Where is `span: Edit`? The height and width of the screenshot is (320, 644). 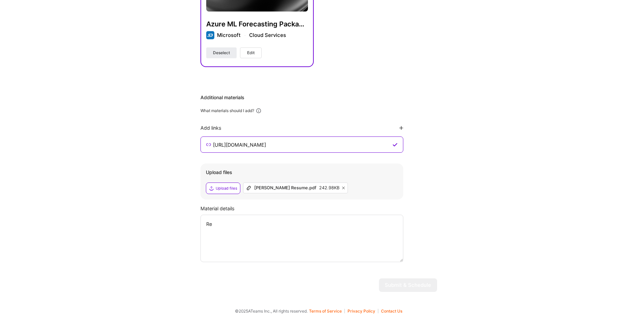 span: Edit is located at coordinates (251, 53).